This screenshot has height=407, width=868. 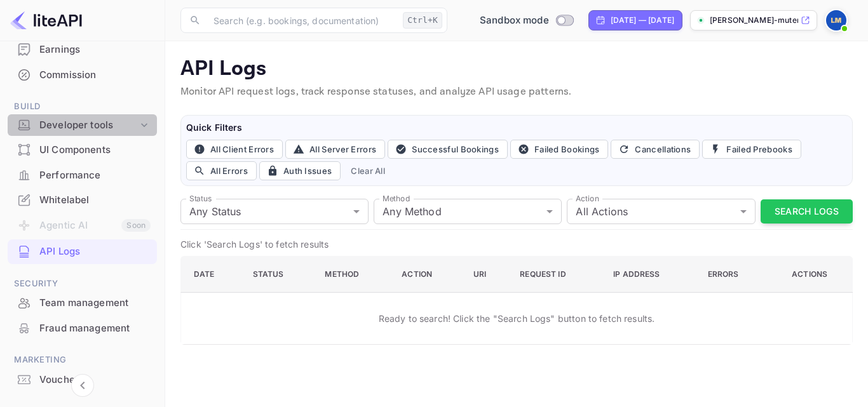 What do you see at coordinates (427, 275) in the screenshot?
I see `th: Action` at bounding box center [427, 275].